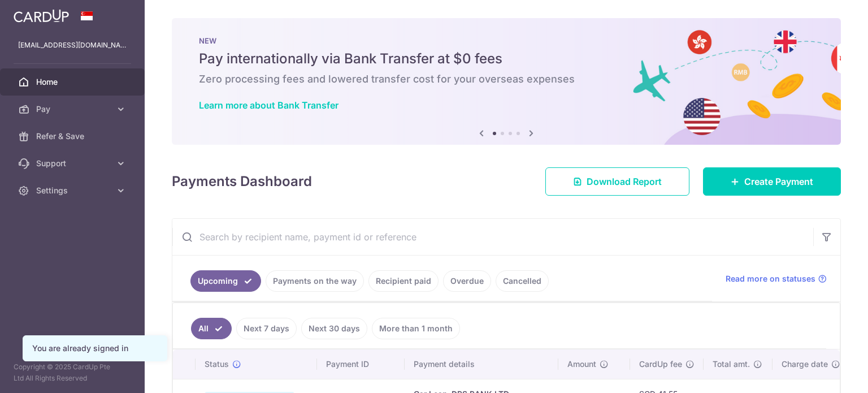  Describe the element at coordinates (506, 59) in the screenshot. I see `h5: Pay internationally via Bank Transfer at $0 fees` at that location.